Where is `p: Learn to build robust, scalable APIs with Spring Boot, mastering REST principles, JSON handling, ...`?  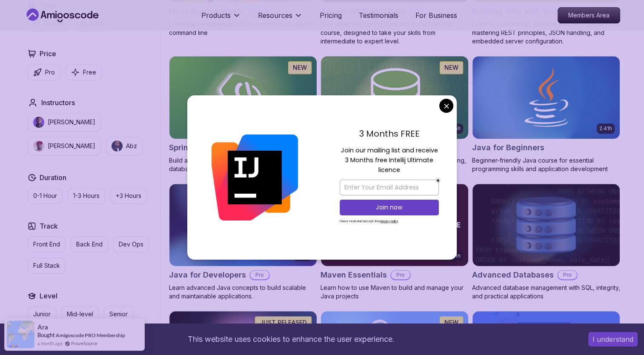 p: Learn to build robust, scalable APIs with Spring Boot, mastering REST principles, JSON handling, ... is located at coordinates (547, 32).